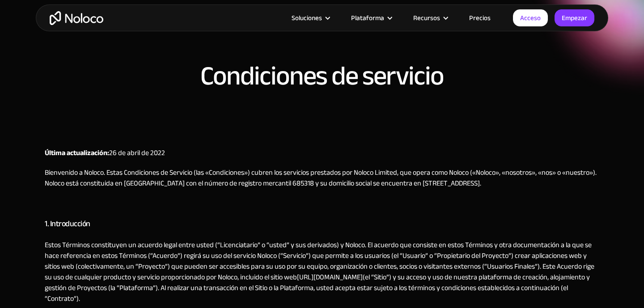 The width and height of the screenshot is (644, 308). Describe the element at coordinates (137, 153) in the screenshot. I see `font: 26 de abril de 2022` at that location.